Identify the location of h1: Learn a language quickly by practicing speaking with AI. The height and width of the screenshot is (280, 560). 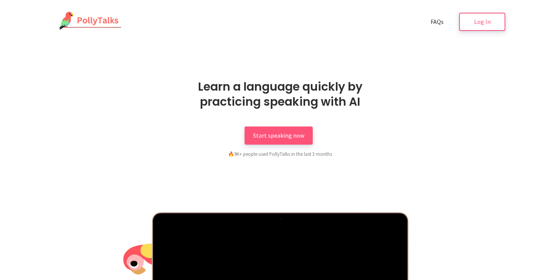
(280, 94).